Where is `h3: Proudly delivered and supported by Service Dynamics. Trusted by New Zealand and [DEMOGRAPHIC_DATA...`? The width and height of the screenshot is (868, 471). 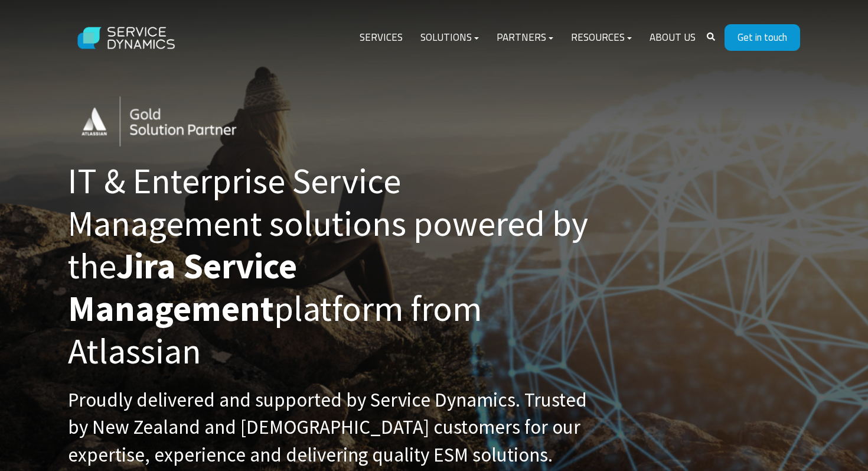 h3: Proudly delivered and supported by Service Dynamics. Trusted by New Zealand and [DEMOGRAPHIC_DATA... is located at coordinates (334, 427).